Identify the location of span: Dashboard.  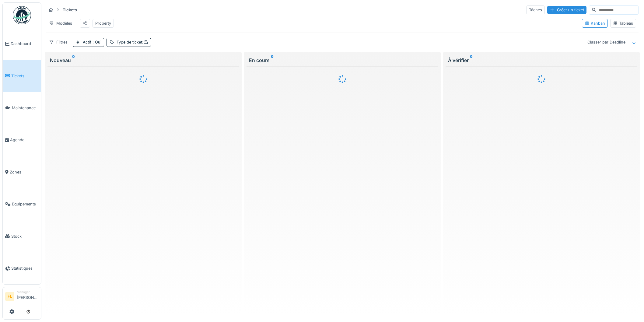
(24, 43).